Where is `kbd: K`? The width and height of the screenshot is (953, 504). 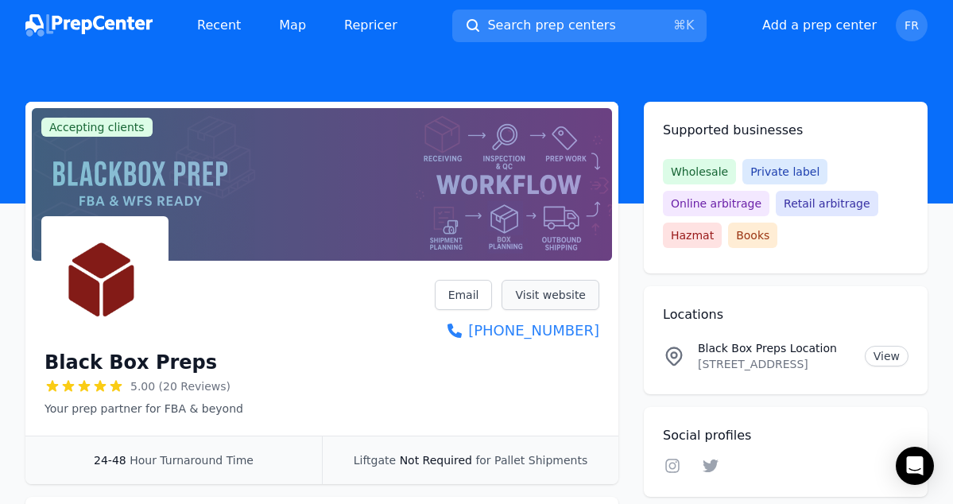
kbd: K is located at coordinates (690, 25).